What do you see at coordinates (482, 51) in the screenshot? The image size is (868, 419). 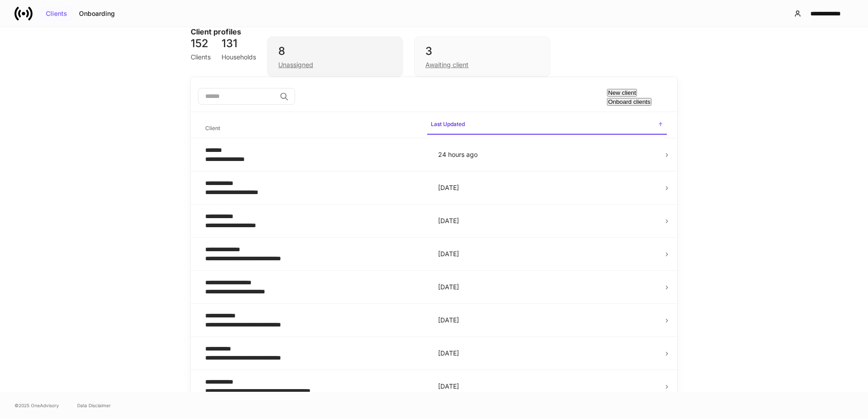 I see `div: 3` at bounding box center [482, 51].